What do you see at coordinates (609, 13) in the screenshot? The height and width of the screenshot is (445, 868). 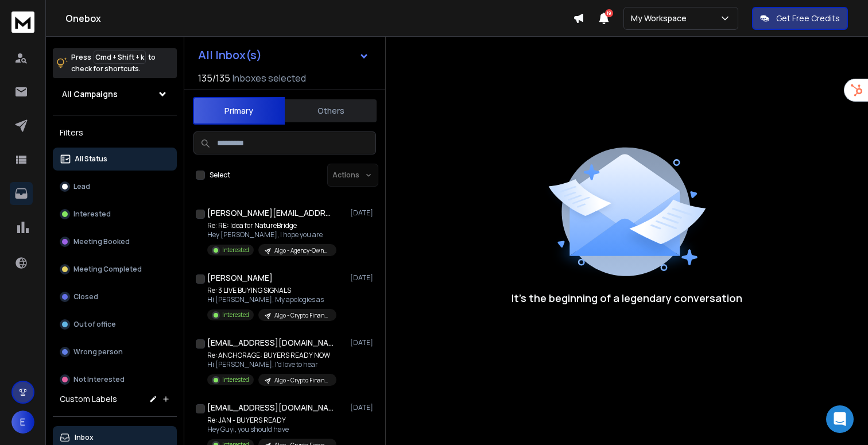 I see `span: 19` at bounding box center [609, 13].